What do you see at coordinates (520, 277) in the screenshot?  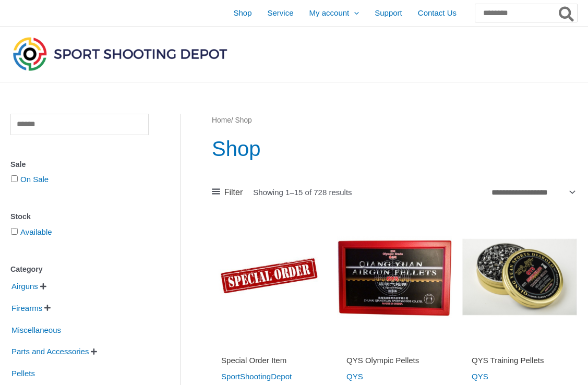 I see `img: QYS Training Pellets` at bounding box center [520, 277].